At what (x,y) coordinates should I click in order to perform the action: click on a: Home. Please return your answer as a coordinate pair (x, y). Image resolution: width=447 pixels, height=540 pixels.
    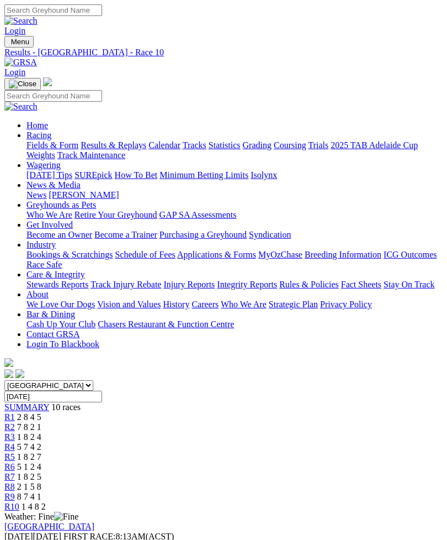
    Looking at the image, I should click on (37, 125).